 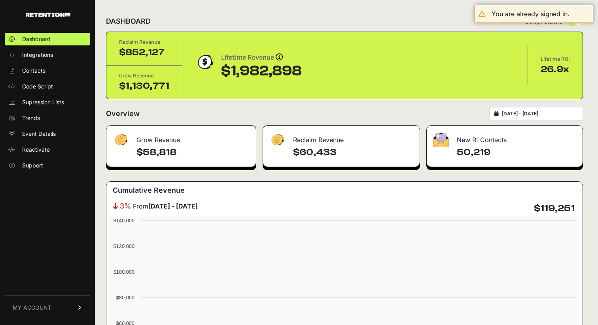 What do you see at coordinates (47, 307) in the screenshot?
I see `a: MY ACCOUNT` at bounding box center [47, 307].